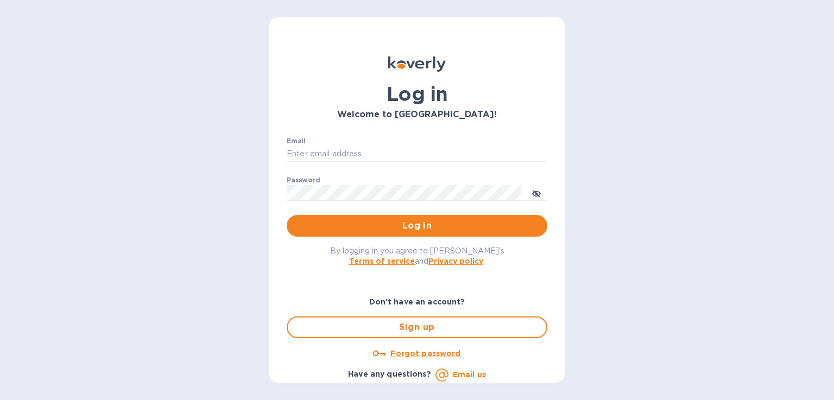 Image resolution: width=834 pixels, height=400 pixels. What do you see at coordinates (425, 353) in the screenshot?
I see `u: Forgot password` at bounding box center [425, 353].